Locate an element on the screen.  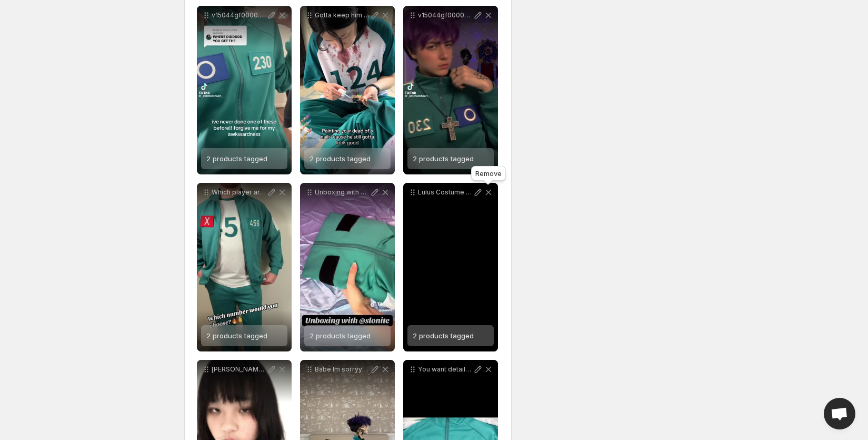
div: Which player are you gonna be Or you could be ANYONE you want with our custom numbered patches Li... is located at coordinates (244, 267).